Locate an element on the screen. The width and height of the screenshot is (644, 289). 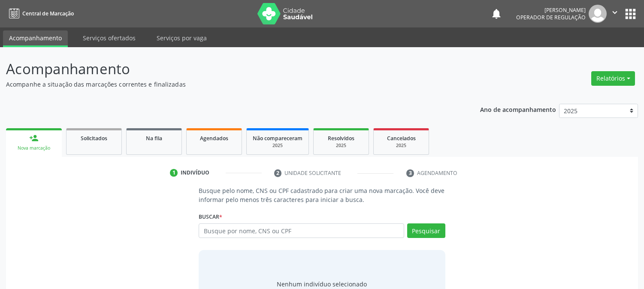
img: img is located at coordinates (597, 14).